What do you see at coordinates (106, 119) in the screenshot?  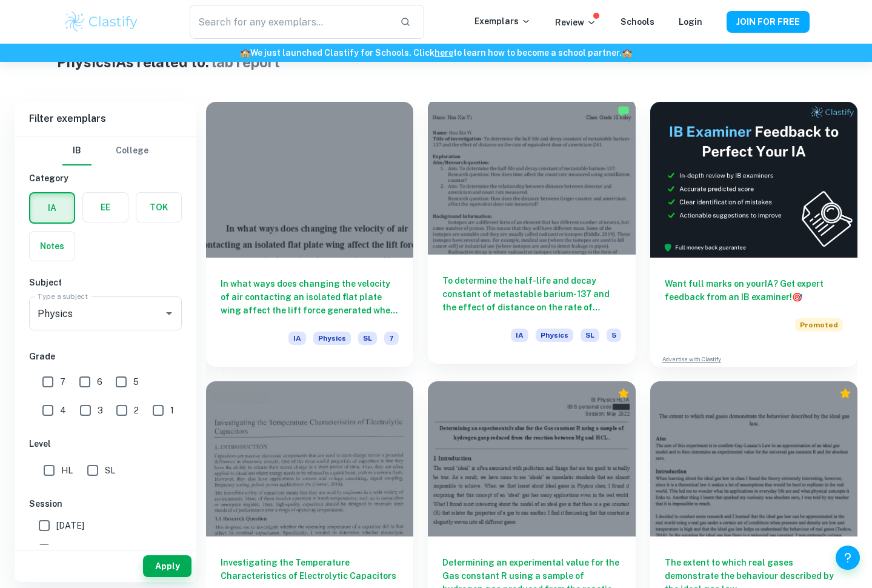 I see `h6: Filter exemplars` at bounding box center [106, 119].